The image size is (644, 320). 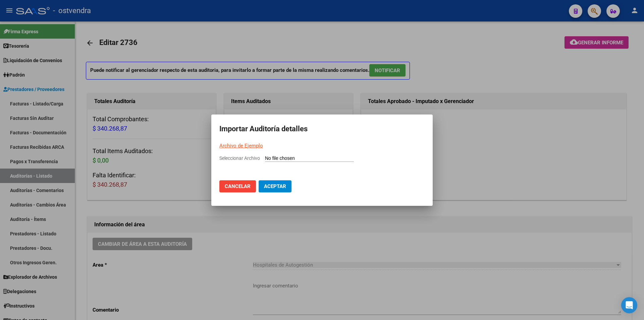 What do you see at coordinates (238, 186) in the screenshot?
I see `span: Cancelar` at bounding box center [238, 186].